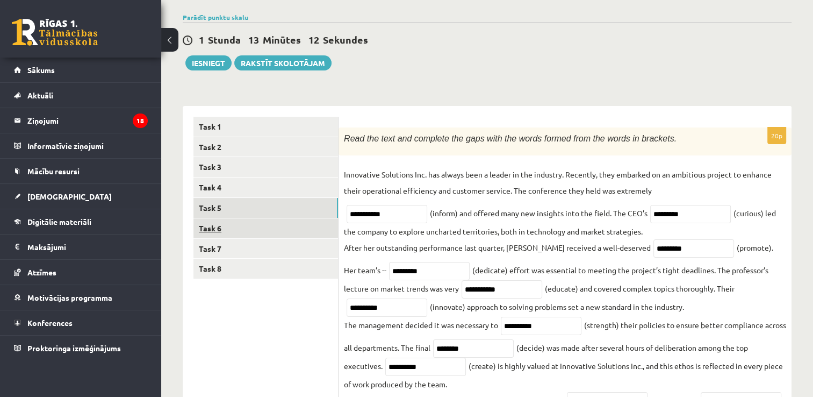  What do you see at coordinates (81, 247) in the screenshot?
I see `a: Maksājumi` at bounding box center [81, 247].